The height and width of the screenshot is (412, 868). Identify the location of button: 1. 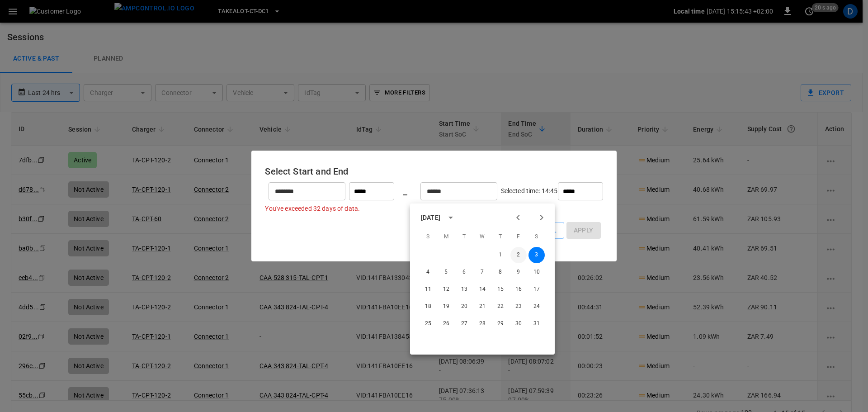
(501, 255).